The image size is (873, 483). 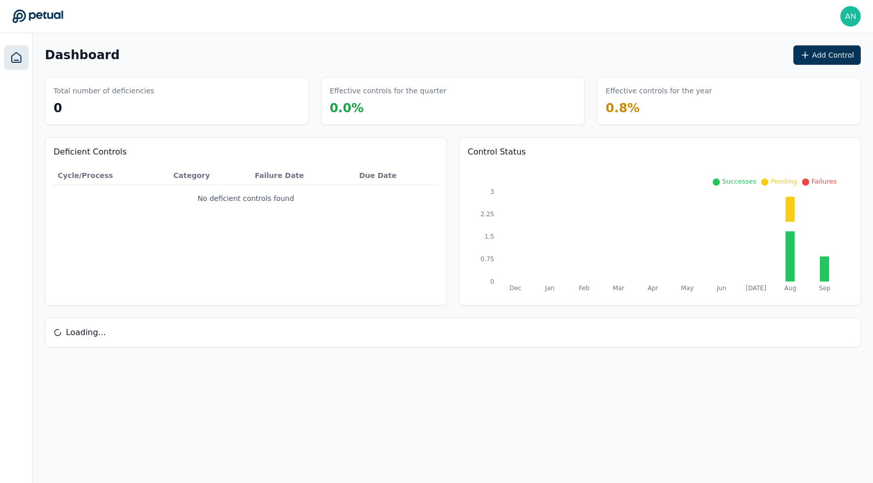 I want to click on tspan: Sep, so click(x=824, y=288).